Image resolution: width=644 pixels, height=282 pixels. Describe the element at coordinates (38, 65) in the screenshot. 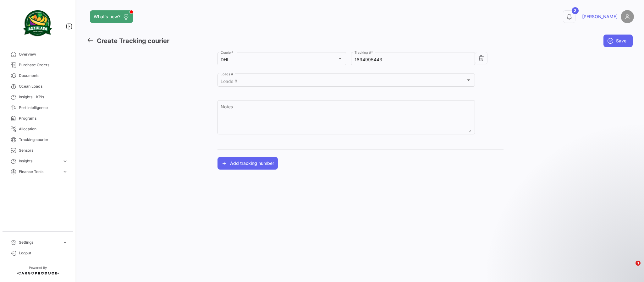

I see `a: Purchase Orders` at that location.